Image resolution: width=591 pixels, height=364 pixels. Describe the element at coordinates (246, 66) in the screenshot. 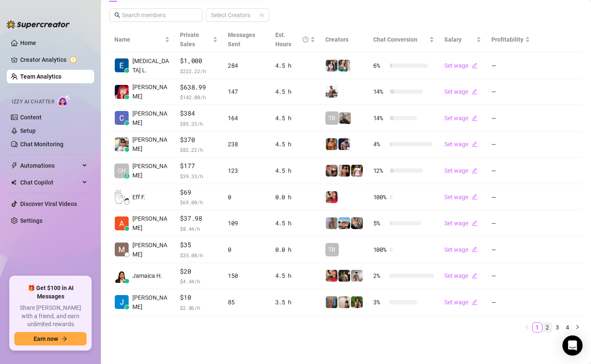

I see `div: 284` at that location.